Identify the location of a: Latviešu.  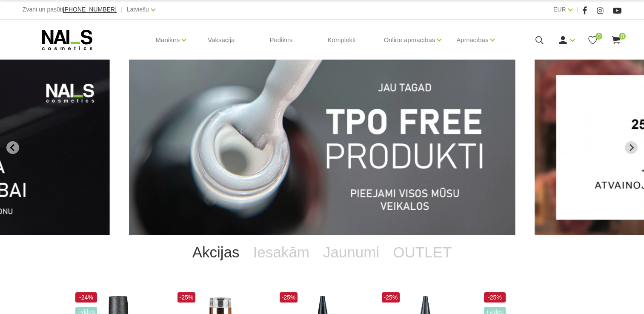
(138, 9).